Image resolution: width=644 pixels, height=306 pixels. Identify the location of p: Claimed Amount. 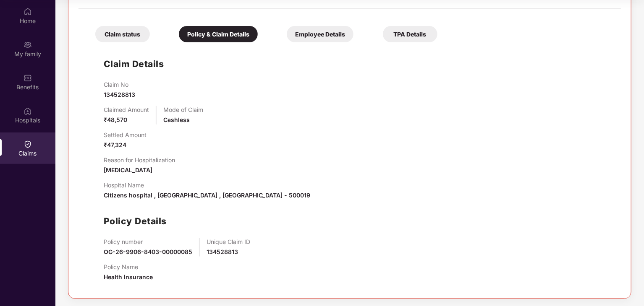
(126, 109).